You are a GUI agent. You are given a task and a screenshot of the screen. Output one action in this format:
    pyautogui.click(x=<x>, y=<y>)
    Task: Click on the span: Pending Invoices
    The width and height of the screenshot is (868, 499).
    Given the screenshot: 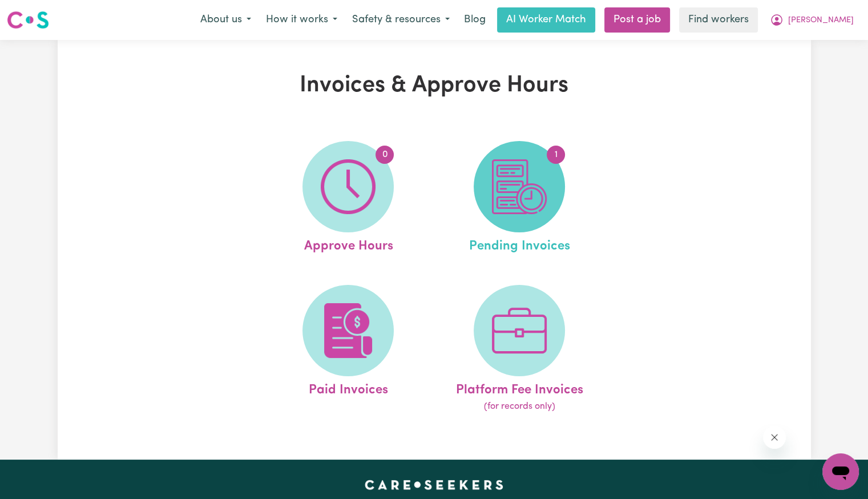 What is the action you would take?
    pyautogui.click(x=519, y=244)
    